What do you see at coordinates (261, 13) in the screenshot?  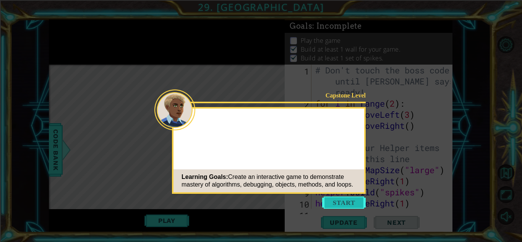 I see `div: Sort New > Old` at bounding box center [261, 13].